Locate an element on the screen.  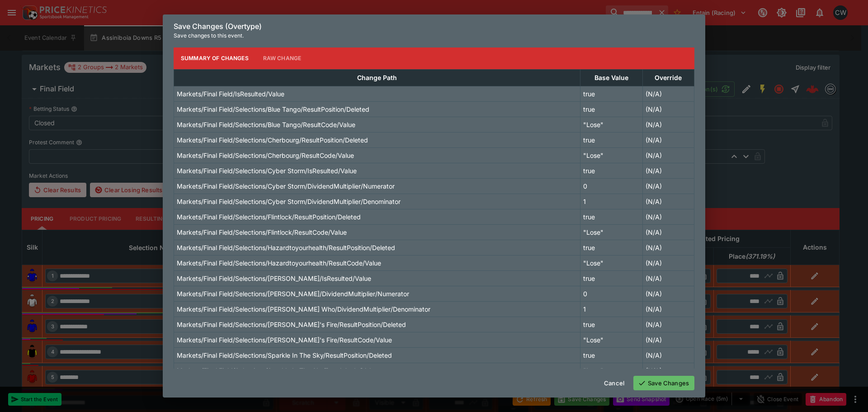
p: Markets/Final Field/Selections/Cherbourg/ResultCode/Value is located at coordinates (265, 155).